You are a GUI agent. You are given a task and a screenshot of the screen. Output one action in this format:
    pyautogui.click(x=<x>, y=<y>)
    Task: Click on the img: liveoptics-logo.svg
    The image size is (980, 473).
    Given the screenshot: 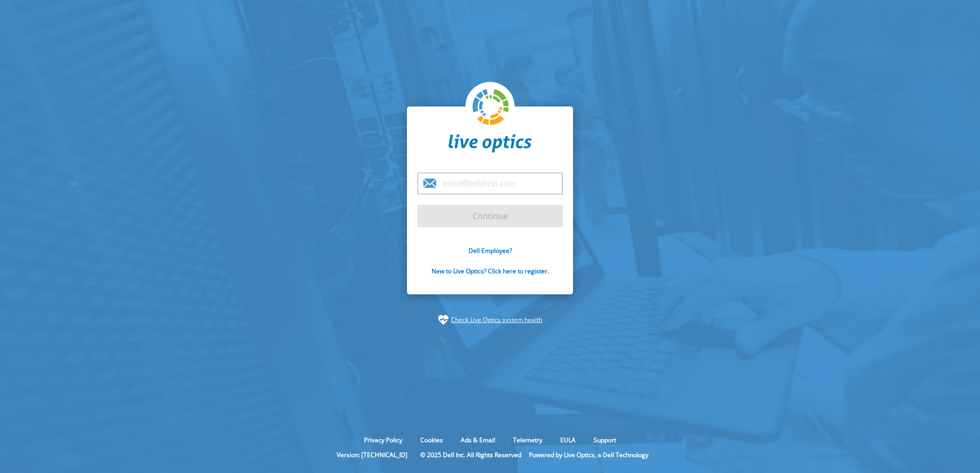 What is the action you would take?
    pyautogui.click(x=491, y=107)
    